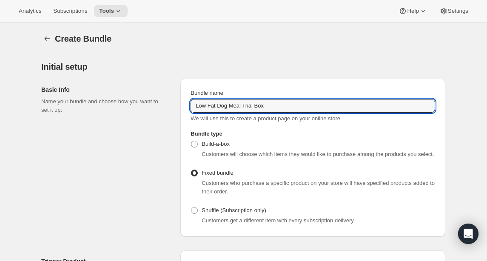 This screenshot has width=487, height=261. Describe the element at coordinates (70, 11) in the screenshot. I see `span: Subscriptions` at that location.